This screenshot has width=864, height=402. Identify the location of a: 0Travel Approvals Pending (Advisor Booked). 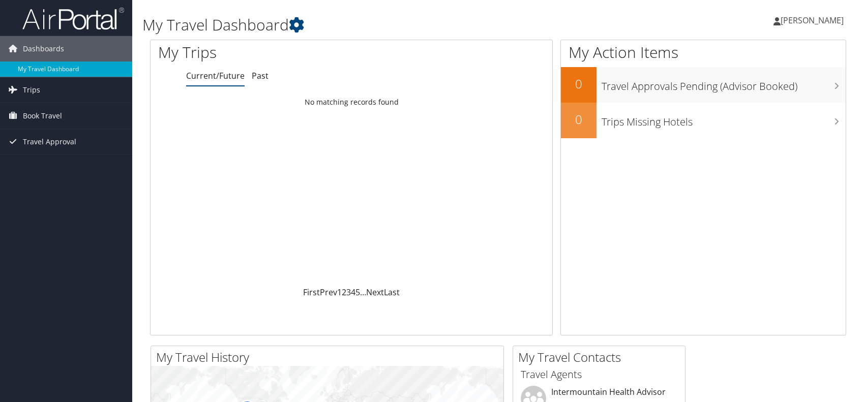
(704, 85).